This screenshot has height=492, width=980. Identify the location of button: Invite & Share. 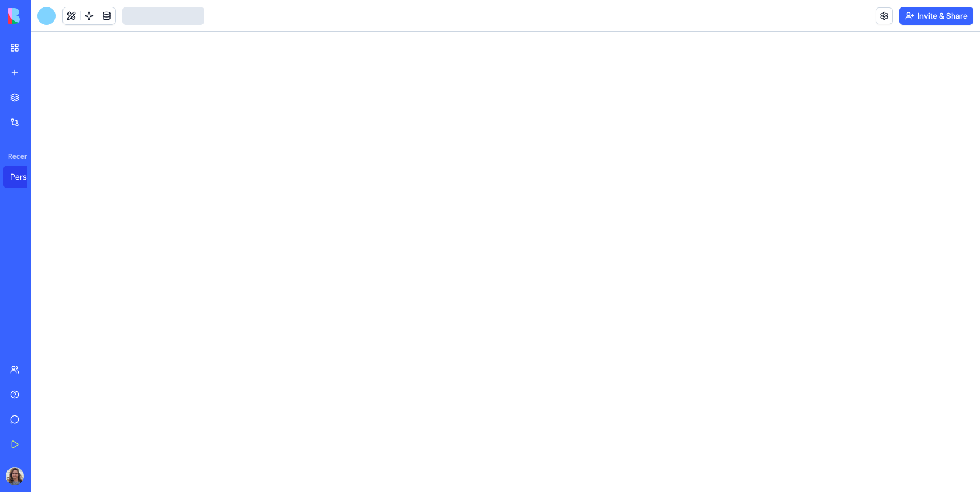
(936, 16).